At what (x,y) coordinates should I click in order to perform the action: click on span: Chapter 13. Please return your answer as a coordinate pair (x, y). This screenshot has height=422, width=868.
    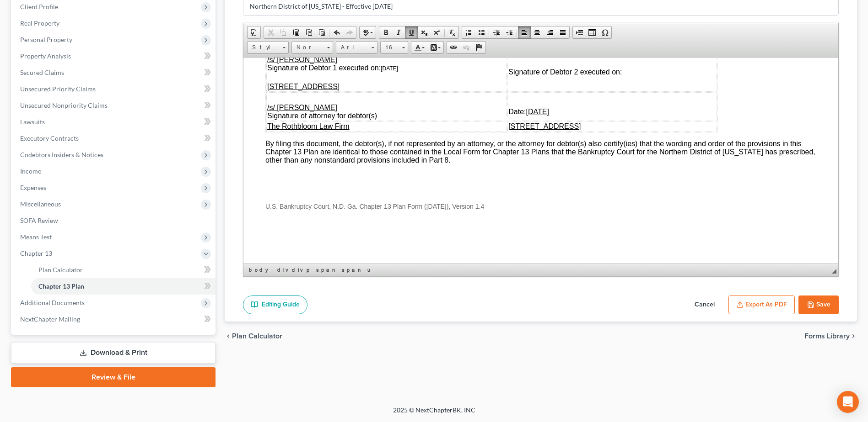
    Looking at the image, I should click on (36, 253).